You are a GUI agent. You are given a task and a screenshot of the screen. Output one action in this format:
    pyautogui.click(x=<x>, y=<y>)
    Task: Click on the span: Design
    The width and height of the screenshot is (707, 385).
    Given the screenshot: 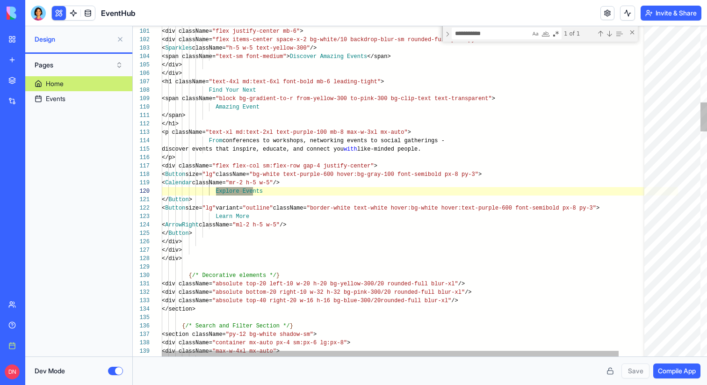 What is the action you would take?
    pyautogui.click(x=73, y=39)
    